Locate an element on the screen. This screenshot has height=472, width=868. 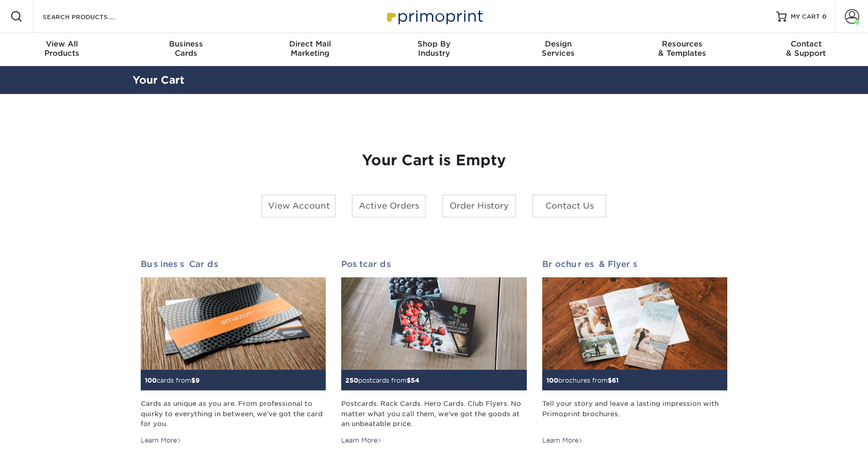
div: Tell your story and leave a lasting impression with Primoprint brochures. is located at coordinates (635, 413).